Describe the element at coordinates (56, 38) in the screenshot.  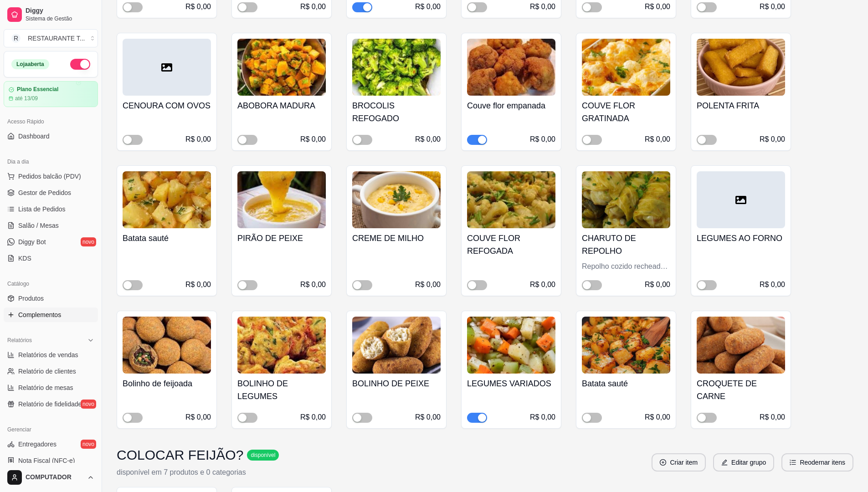
I see `div: RESTAURANTE T ...` at that location.